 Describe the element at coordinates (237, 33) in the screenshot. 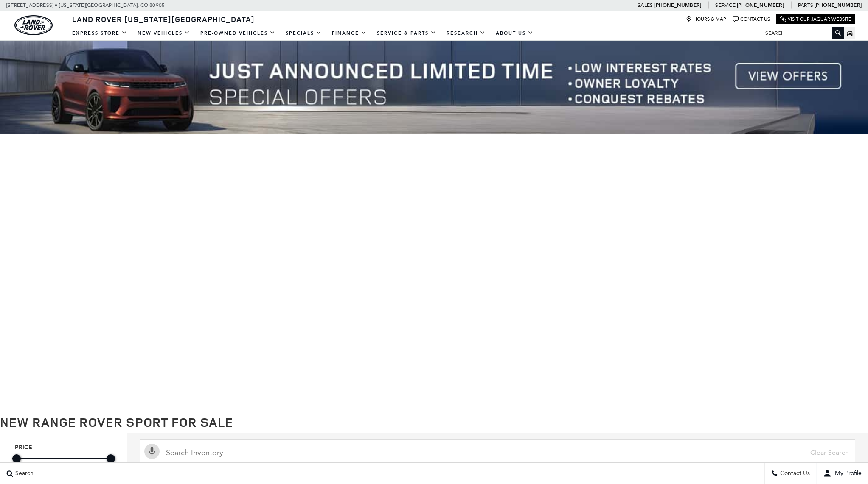

I see `a: Pre-Owned Vehicles` at that location.